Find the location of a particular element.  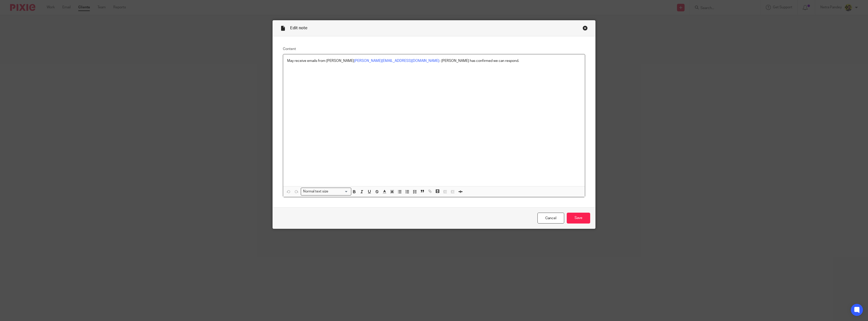

input: Search for option is located at coordinates (339, 192).